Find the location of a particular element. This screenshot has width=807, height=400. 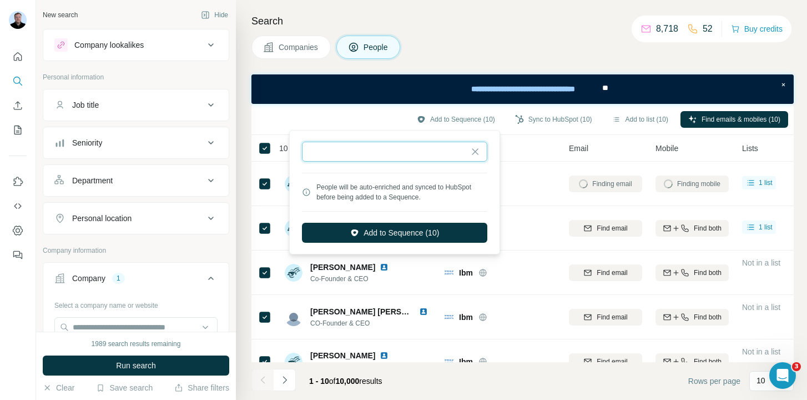

button: Hide is located at coordinates (214, 15).